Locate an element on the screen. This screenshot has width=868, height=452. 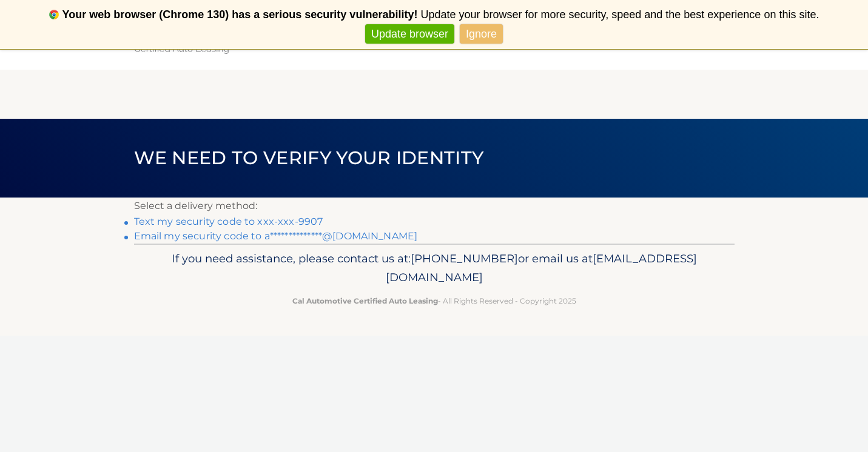
p: - All Rights Reserved - Copyright 2025 is located at coordinates (434, 301).